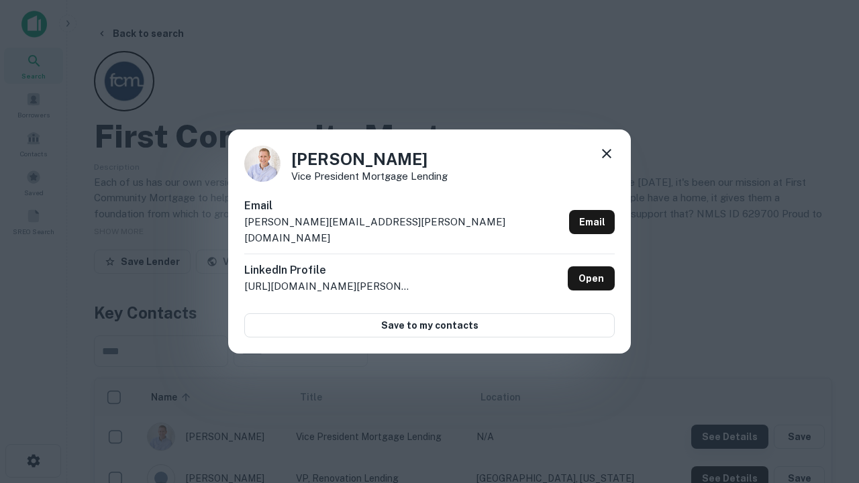  I want to click on img: 1520878720083, so click(262, 164).